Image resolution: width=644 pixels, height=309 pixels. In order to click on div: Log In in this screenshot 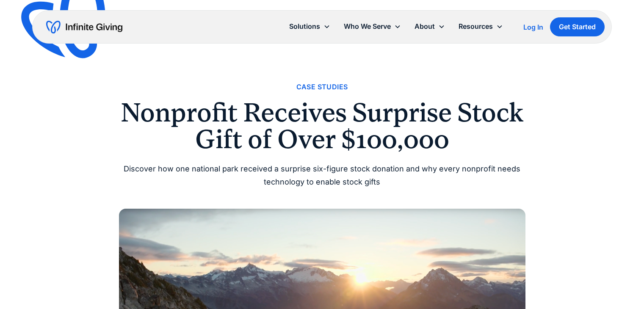, I will do `click(533, 27)`.